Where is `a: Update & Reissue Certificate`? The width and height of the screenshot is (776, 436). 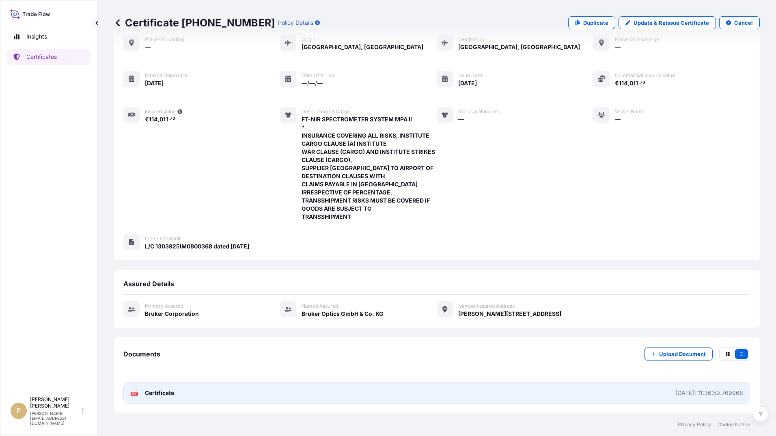 a: Update & Reissue Certificate is located at coordinates (667, 23).